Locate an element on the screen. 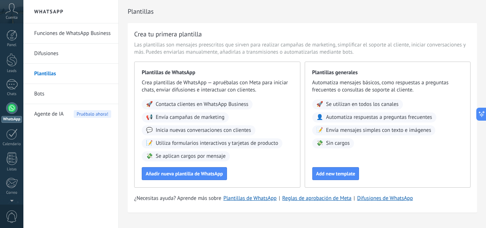 Image resolution: width=486 pixels, height=228 pixels. button: Add new template is located at coordinates (336, 173).